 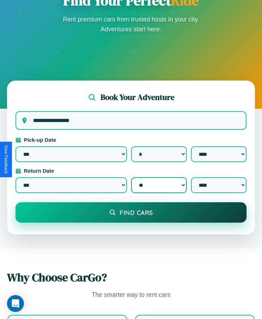 What do you see at coordinates (137, 97) in the screenshot?
I see `h2: Book Your Adventure` at bounding box center [137, 97].